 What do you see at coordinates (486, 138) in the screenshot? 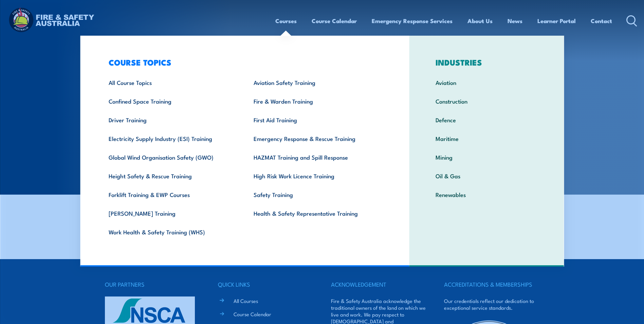
I see `a: Maritime` at bounding box center [486, 138].